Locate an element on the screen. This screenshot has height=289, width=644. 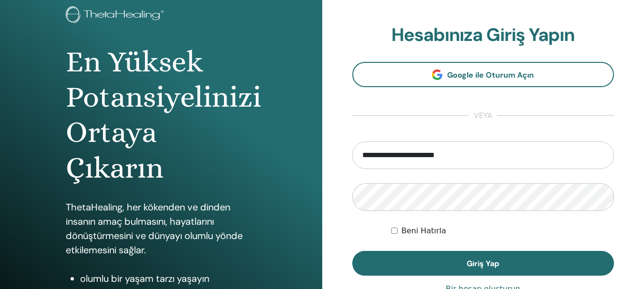
button: Giriş Yap is located at coordinates (483, 263).